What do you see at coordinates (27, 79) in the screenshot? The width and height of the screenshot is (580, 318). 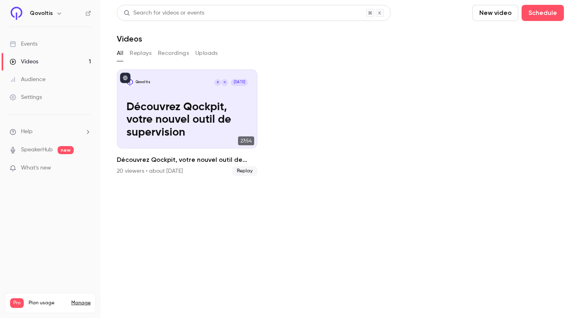 I see `div: Audience` at bounding box center [27, 79].